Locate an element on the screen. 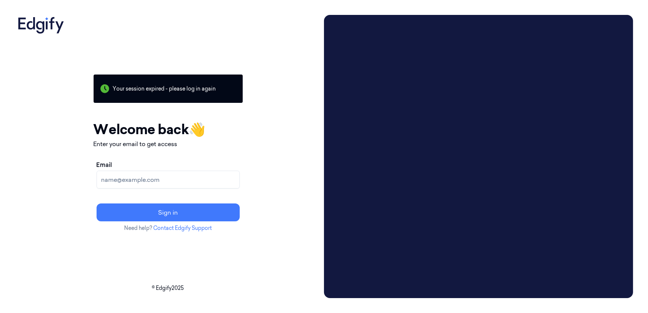 This screenshot has height=313, width=648. p: Need help? is located at coordinates (168, 228).